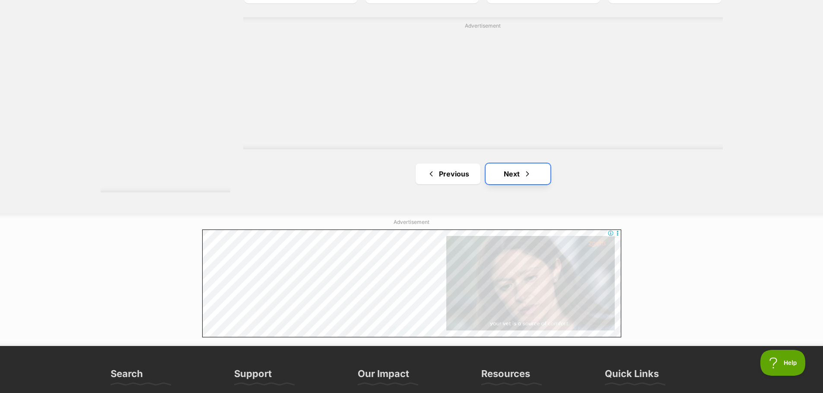 The height and width of the screenshot is (393, 823). Describe the element at coordinates (518, 174) in the screenshot. I see `a: Next page` at that location.